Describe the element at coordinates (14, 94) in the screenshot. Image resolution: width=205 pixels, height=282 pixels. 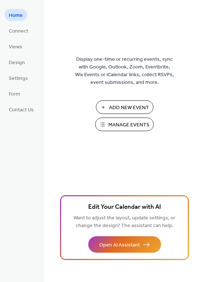
I see `span: Form` at that location.